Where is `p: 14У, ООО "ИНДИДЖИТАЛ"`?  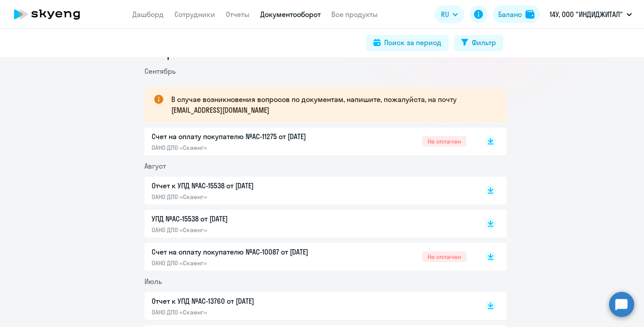
p: 14У, ООО "ИНДИДЖИТАЛ" is located at coordinates (586, 14).